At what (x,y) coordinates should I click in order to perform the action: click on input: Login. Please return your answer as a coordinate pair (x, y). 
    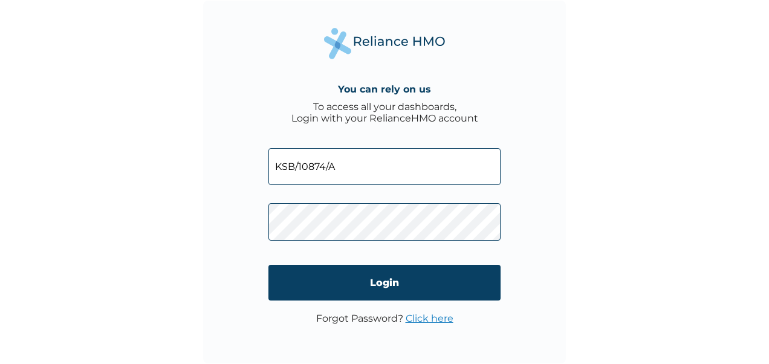
    Looking at the image, I should click on (384, 282).